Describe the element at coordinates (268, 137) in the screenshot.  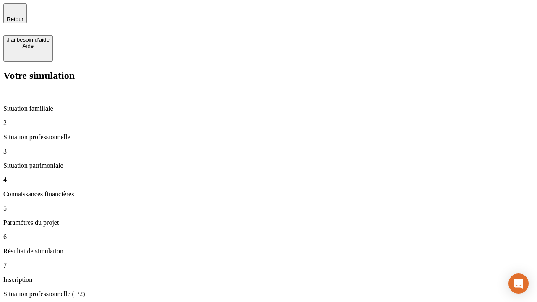
I see `p: Situation professionnelle` at that location.